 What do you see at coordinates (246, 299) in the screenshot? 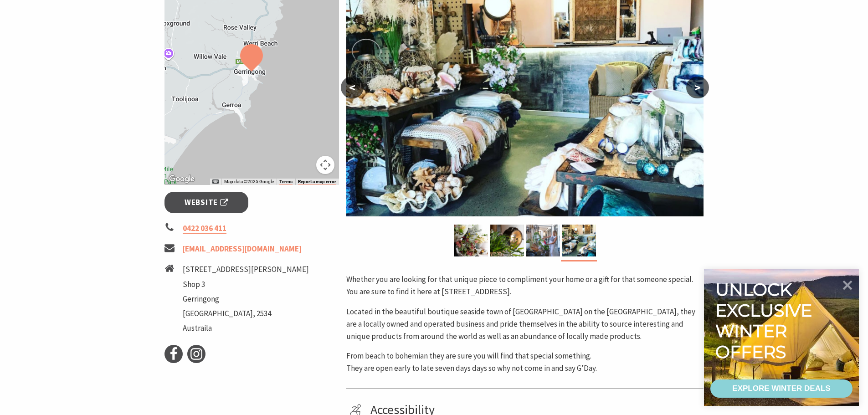
I see `li: Gerringong` at bounding box center [246, 299].